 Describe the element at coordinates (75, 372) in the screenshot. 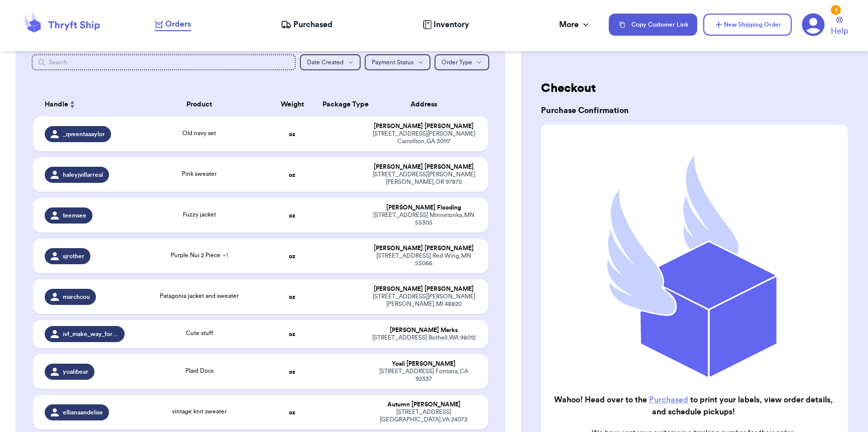

I see `span: yoalibear` at that location.